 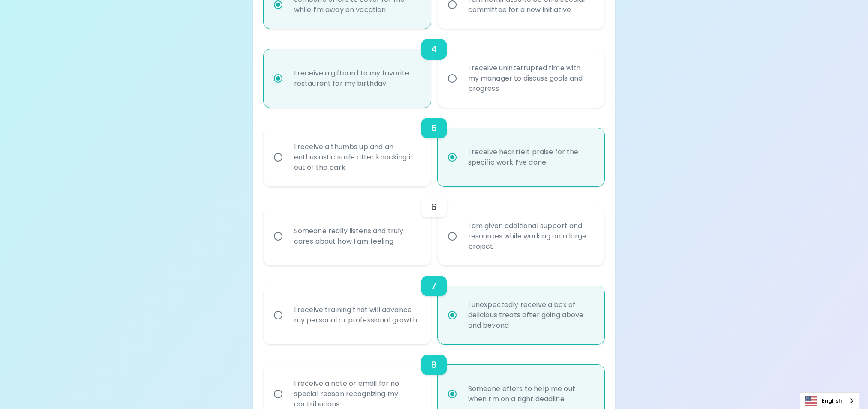 What do you see at coordinates (356, 236) in the screenshot?
I see `div: Someone really listens and truly cares about how I am feeling` at bounding box center [356, 236].